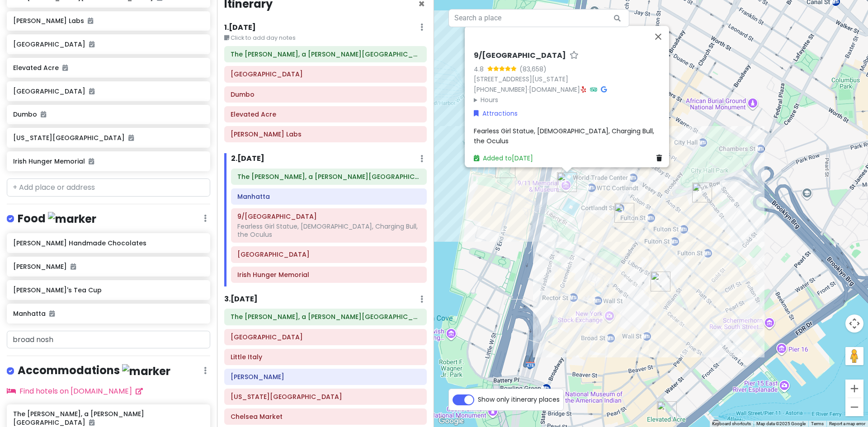  Describe the element at coordinates (570, 100) in the screenshot. I see `summary: Hours` at that location.